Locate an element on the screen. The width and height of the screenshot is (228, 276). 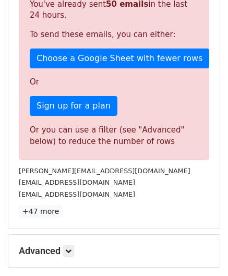
h5: Advanced is located at coordinates (114, 251).